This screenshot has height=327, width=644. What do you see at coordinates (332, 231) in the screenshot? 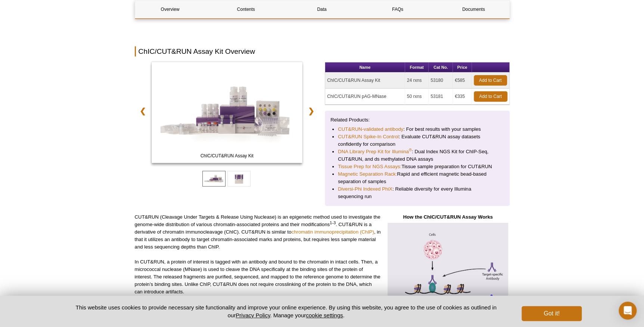
I see `a: chromatin immunoprecipitation (ChIP)` at bounding box center [332, 231].